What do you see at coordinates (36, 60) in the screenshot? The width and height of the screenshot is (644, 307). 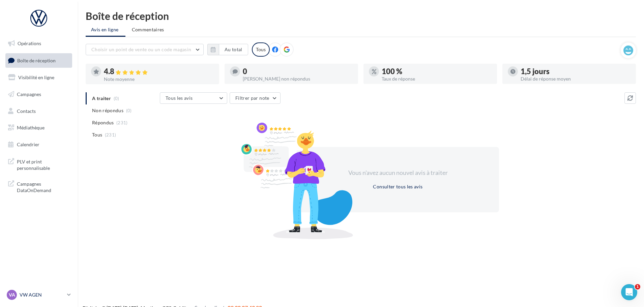 I see `span: Boîte de réception` at bounding box center [36, 60].